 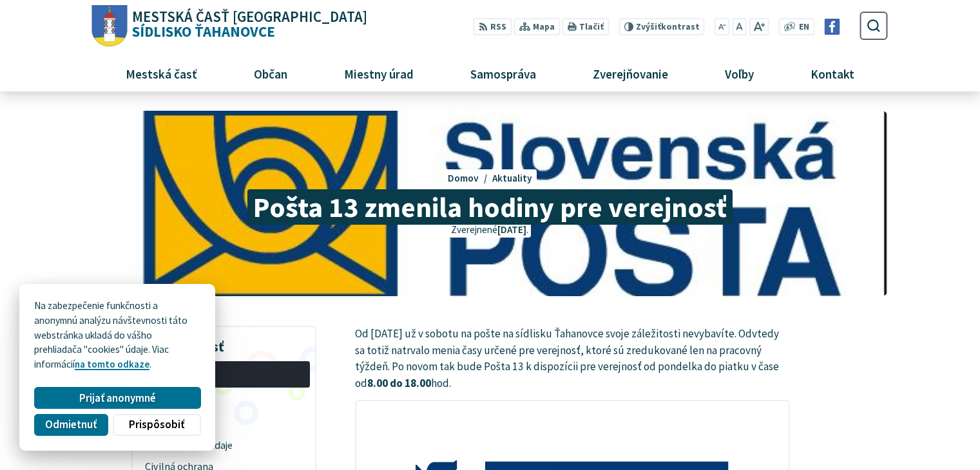 What do you see at coordinates (161, 73) in the screenshot?
I see `span: Mestská časť` at bounding box center [161, 73].